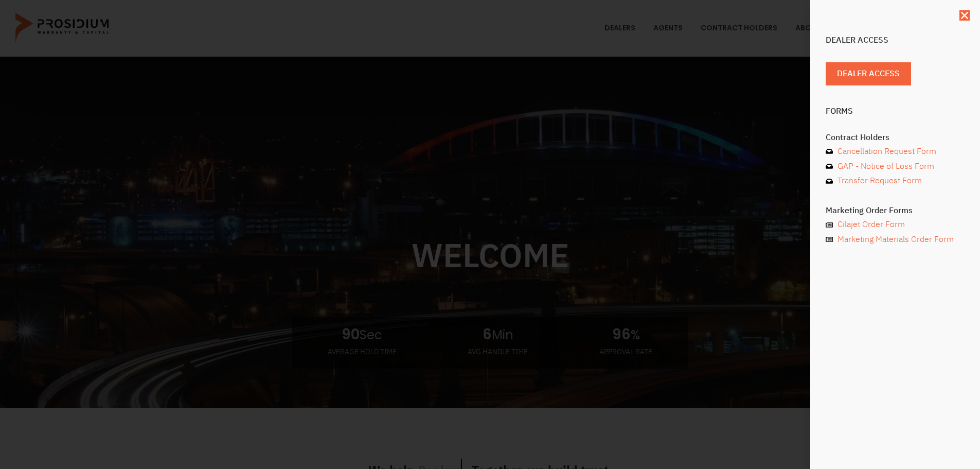 This screenshot has height=469, width=980. What do you see at coordinates (895, 111) in the screenshot?
I see `h4: Forms` at bounding box center [895, 111].